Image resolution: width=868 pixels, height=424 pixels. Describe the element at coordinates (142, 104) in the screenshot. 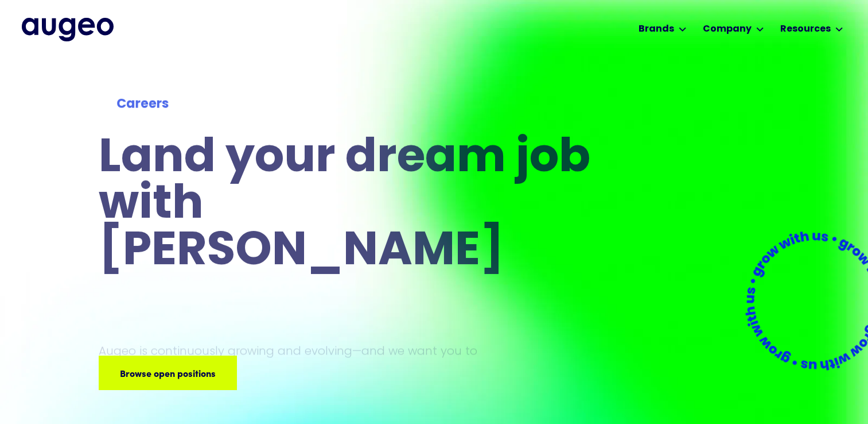

I see `strong: Careers` at that location.